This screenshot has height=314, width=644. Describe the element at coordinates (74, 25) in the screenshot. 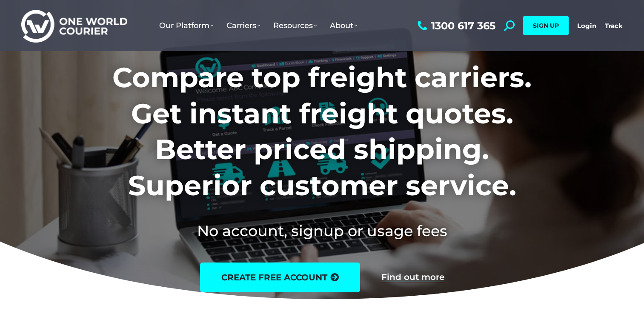

I see `img: One World Courier` at that location.